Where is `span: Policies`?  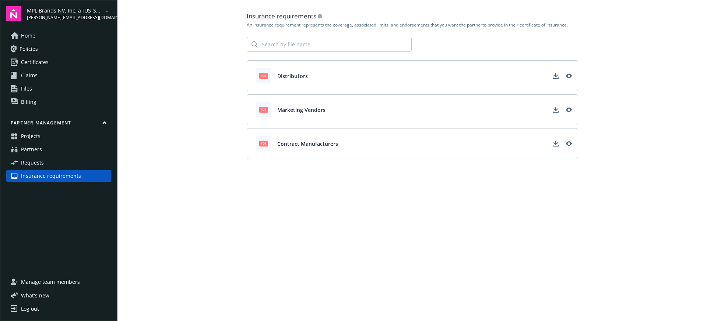
span: Policies is located at coordinates (29, 49).